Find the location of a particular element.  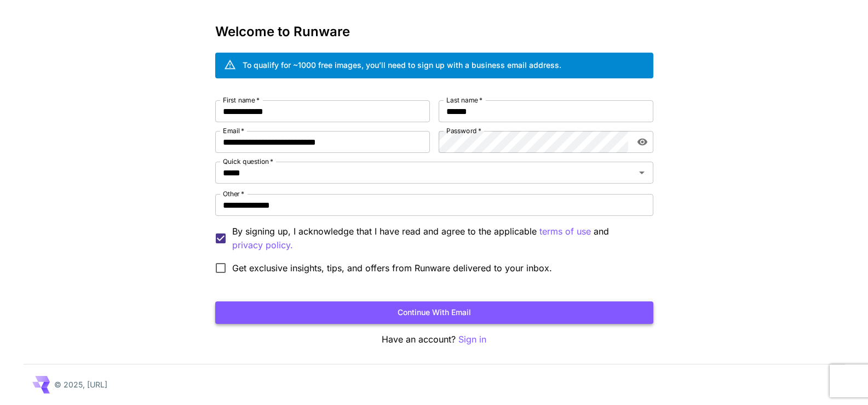

p: Have an account? is located at coordinates (434, 339).